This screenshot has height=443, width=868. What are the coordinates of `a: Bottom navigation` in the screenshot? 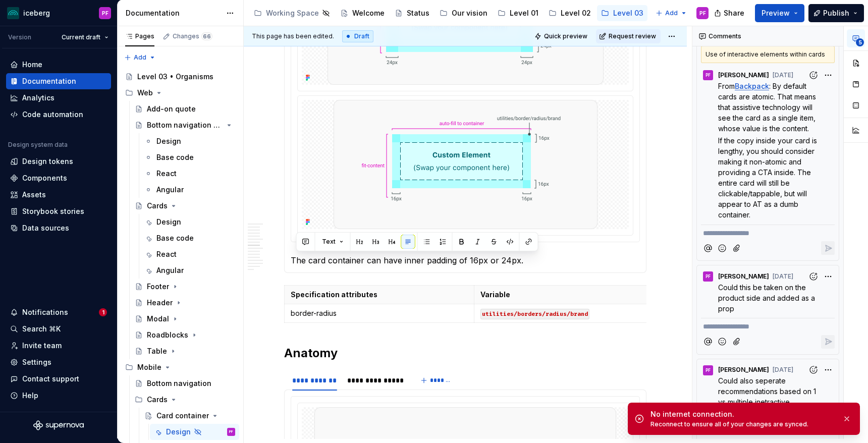 It's located at (184, 383).